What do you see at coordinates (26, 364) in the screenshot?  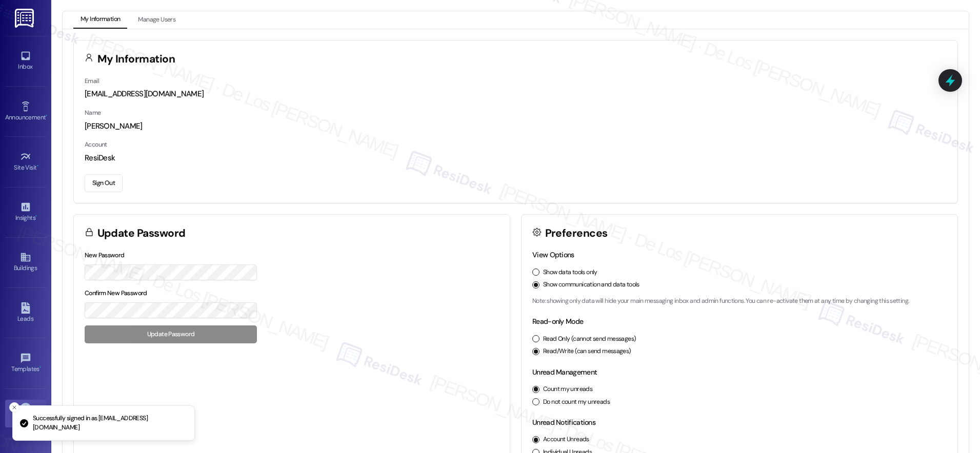 I see `a: Templates •` at bounding box center [26, 364].